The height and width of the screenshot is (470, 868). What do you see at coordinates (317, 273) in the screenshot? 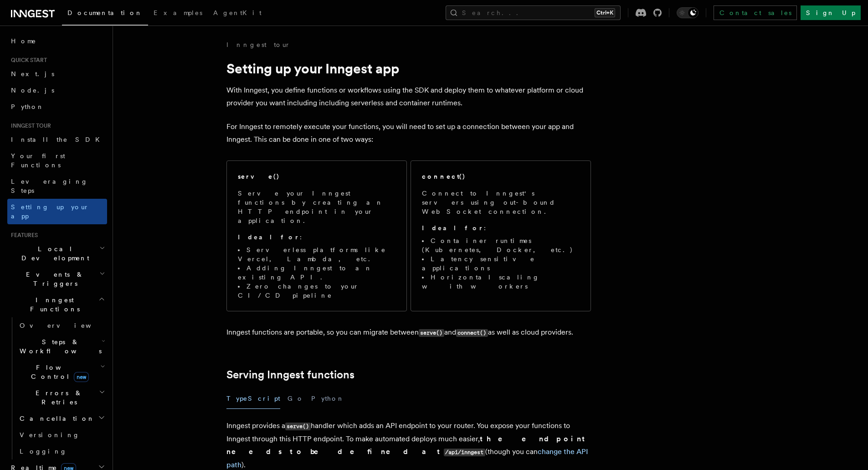
I see `li: Adding Inngest to an existing API.` at bounding box center [317, 273].